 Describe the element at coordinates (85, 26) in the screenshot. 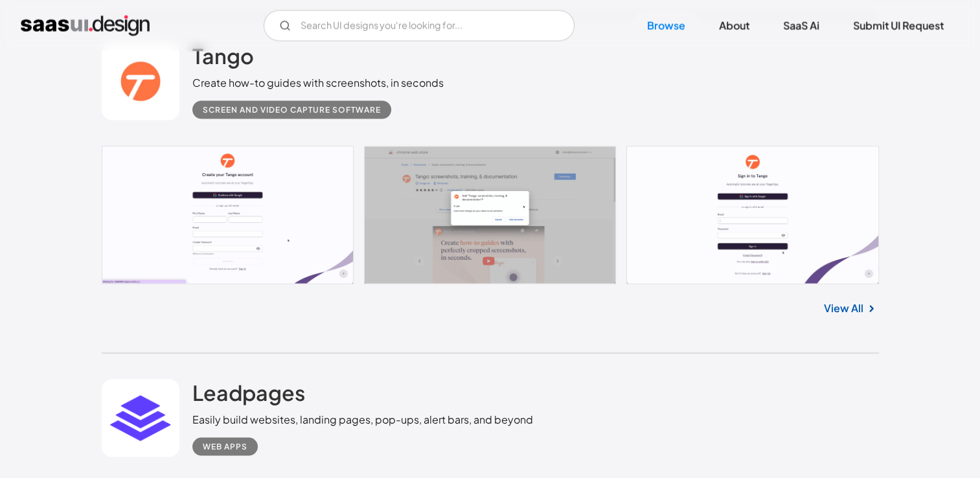

I see `a: home` at that location.